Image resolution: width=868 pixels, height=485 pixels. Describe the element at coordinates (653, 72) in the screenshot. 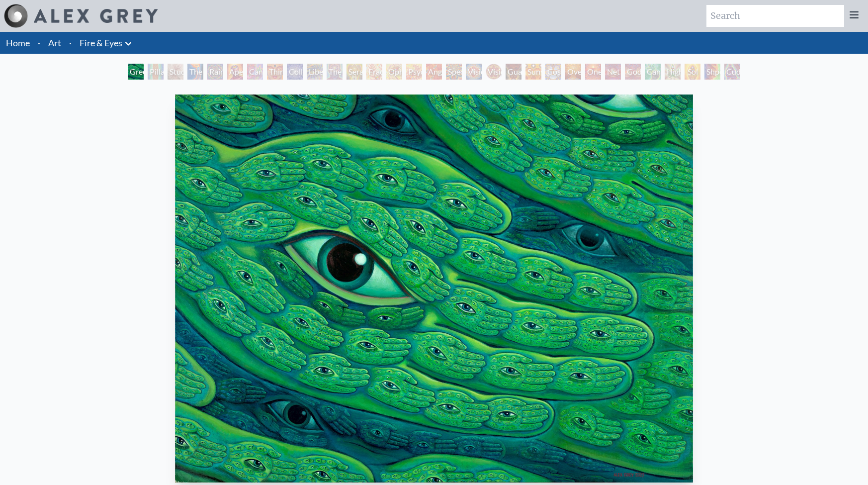

I see `div: Cannafist` at that location.